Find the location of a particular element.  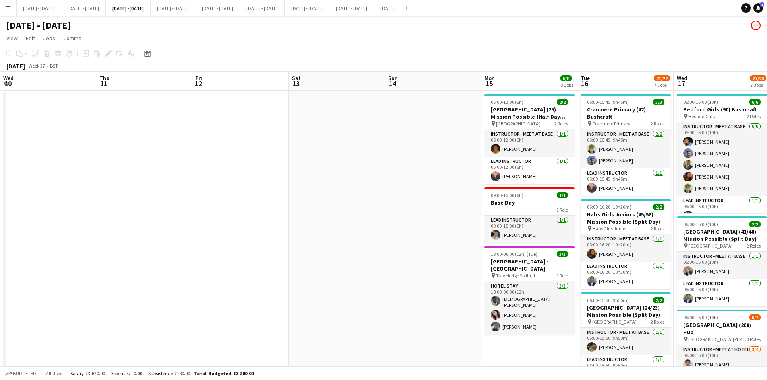

span: 6/6 is located at coordinates (755, 102).